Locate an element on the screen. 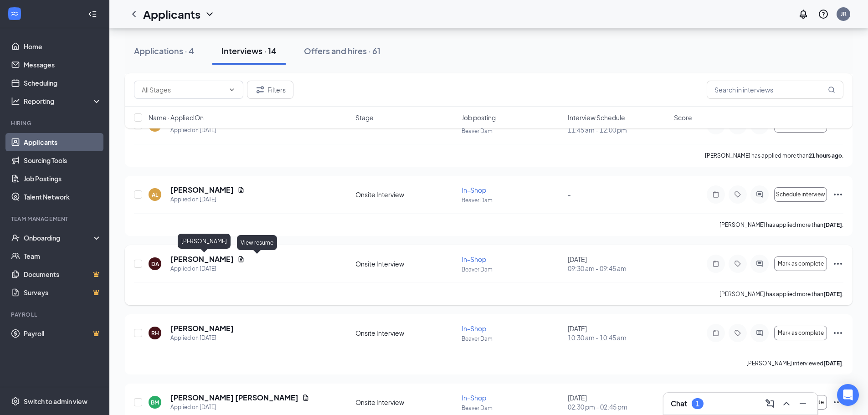  svg: UserCheck is located at coordinates (15, 238).